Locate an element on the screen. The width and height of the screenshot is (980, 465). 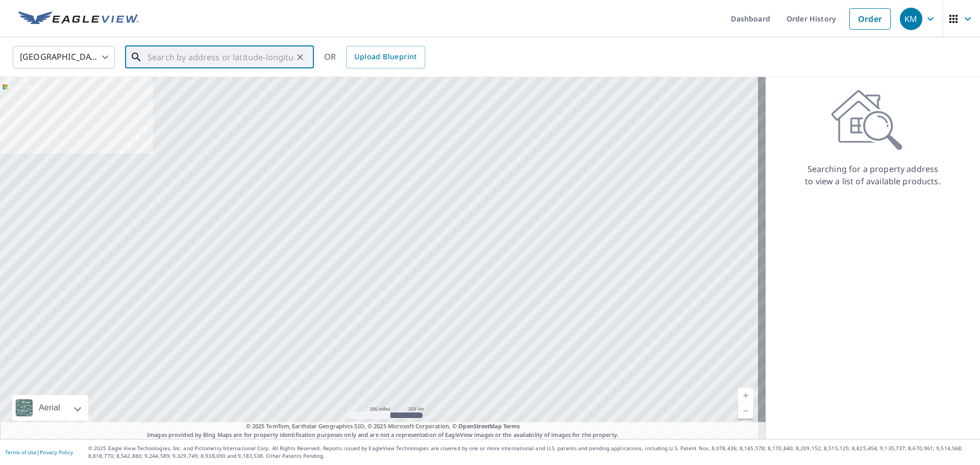
img: EV Logo is located at coordinates (79, 19).